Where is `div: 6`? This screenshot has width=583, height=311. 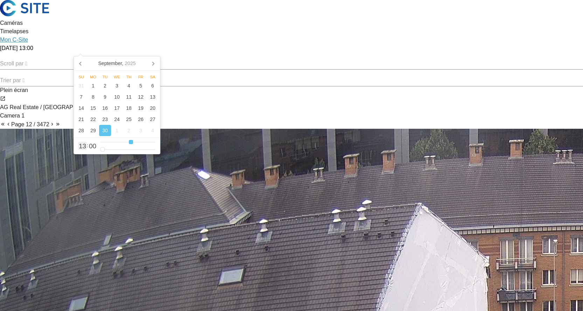 div: 6 is located at coordinates (153, 86).